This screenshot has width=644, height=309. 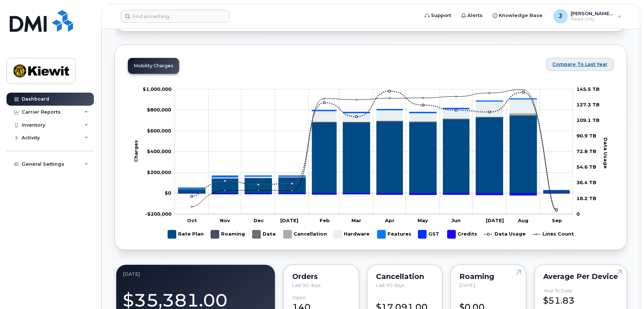 I want to click on tspan: $400,000, so click(x=159, y=151).